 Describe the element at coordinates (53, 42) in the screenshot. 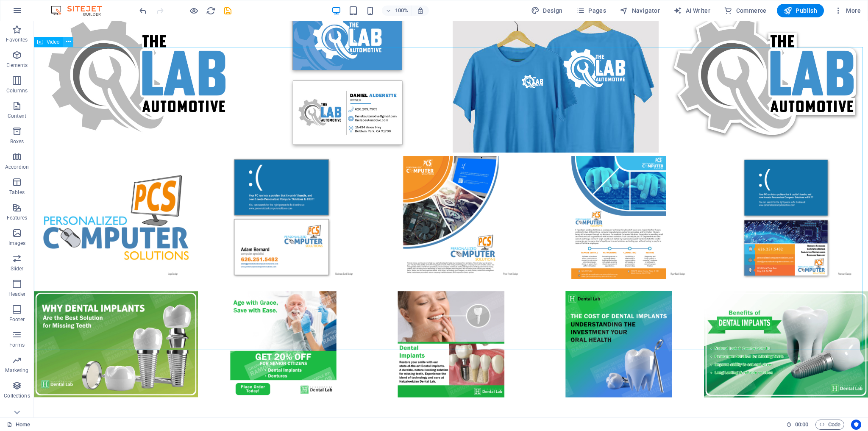

I see `span: Video` at that location.